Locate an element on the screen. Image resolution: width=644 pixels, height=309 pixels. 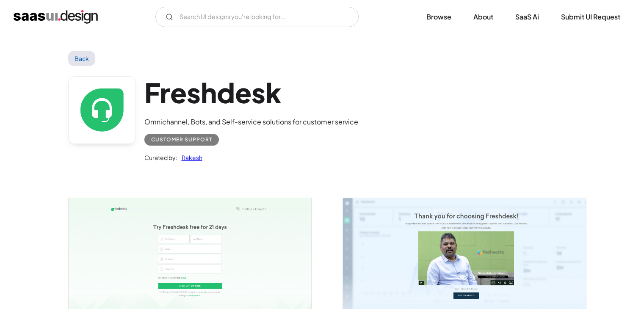
a: Browse is located at coordinates (439, 17).